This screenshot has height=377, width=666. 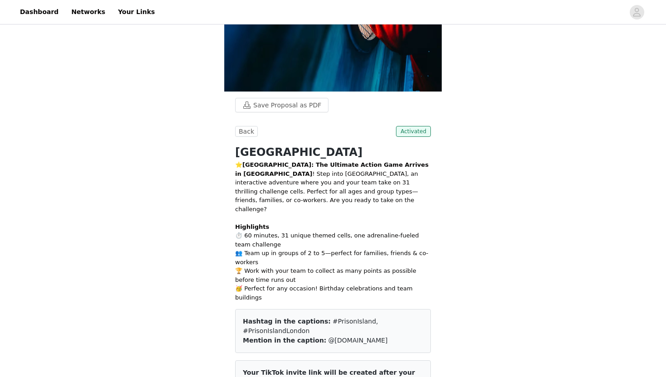 What do you see at coordinates (88, 12) in the screenshot?
I see `a: Networks` at bounding box center [88, 12].